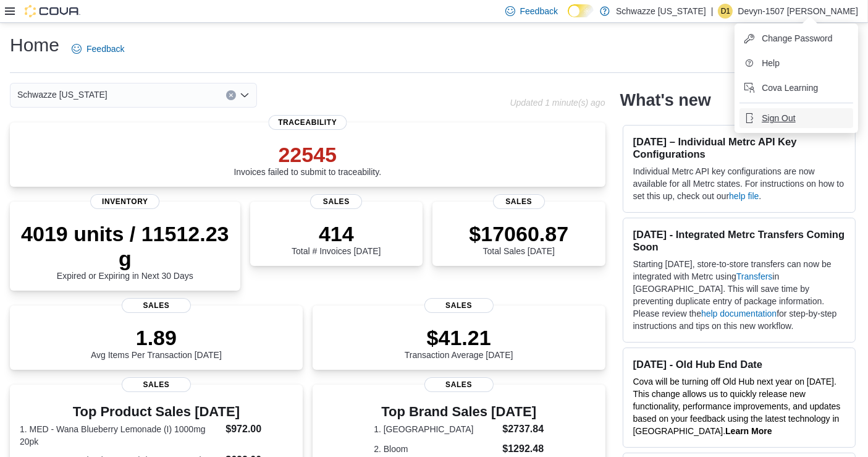 This screenshot has height=457, width=868. What do you see at coordinates (581, 10) in the screenshot?
I see `input: Dark Mode` at bounding box center [581, 10].